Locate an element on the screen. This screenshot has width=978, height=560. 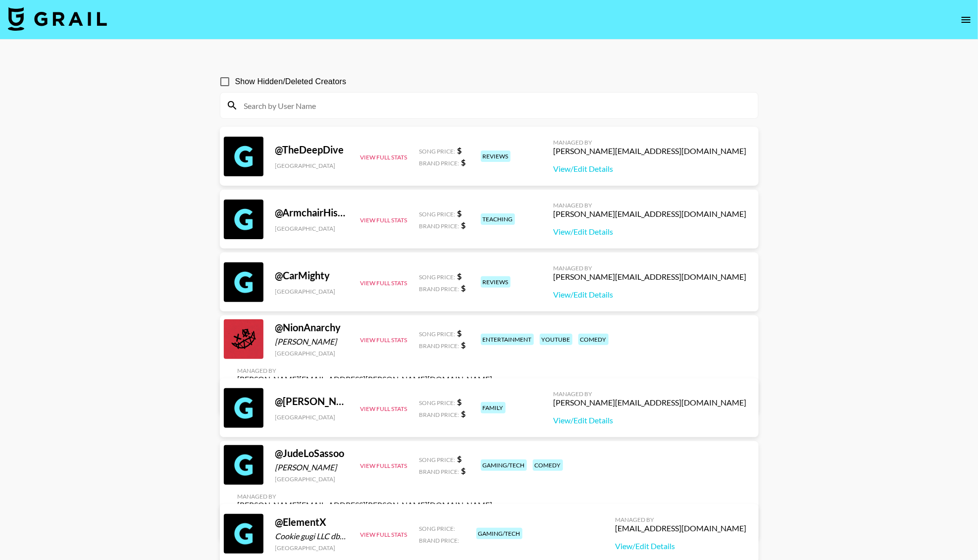
div: youtube is located at coordinates (556, 339).